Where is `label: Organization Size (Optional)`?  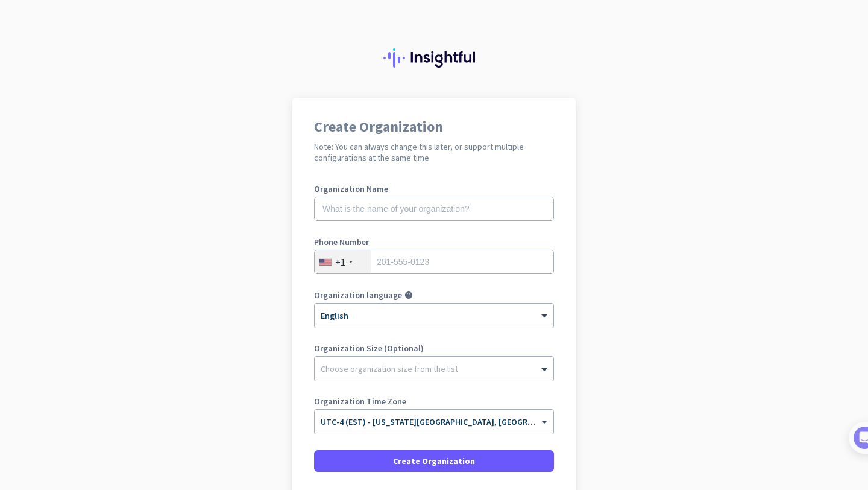 label: Organization Size (Optional) is located at coordinates (434, 348).